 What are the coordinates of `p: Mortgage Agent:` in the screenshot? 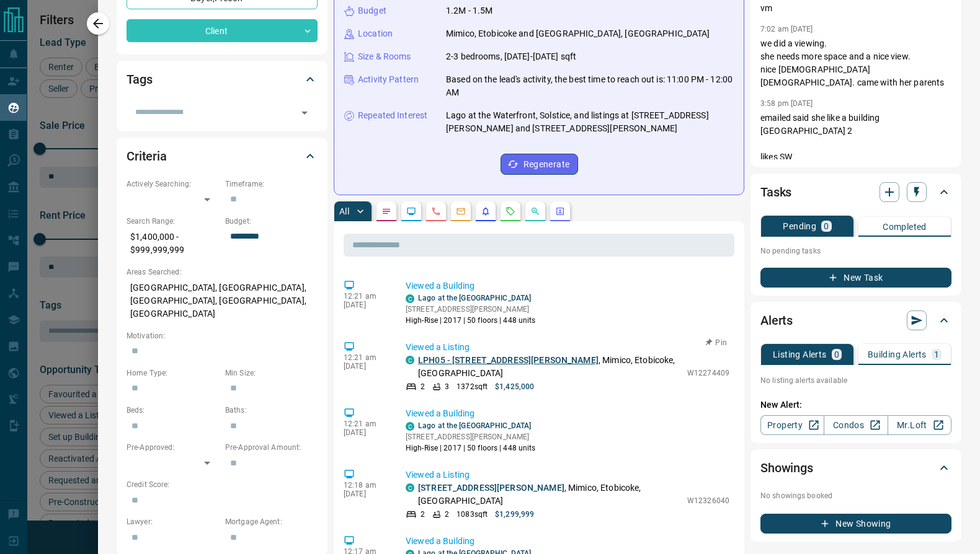 It's located at (271, 522).